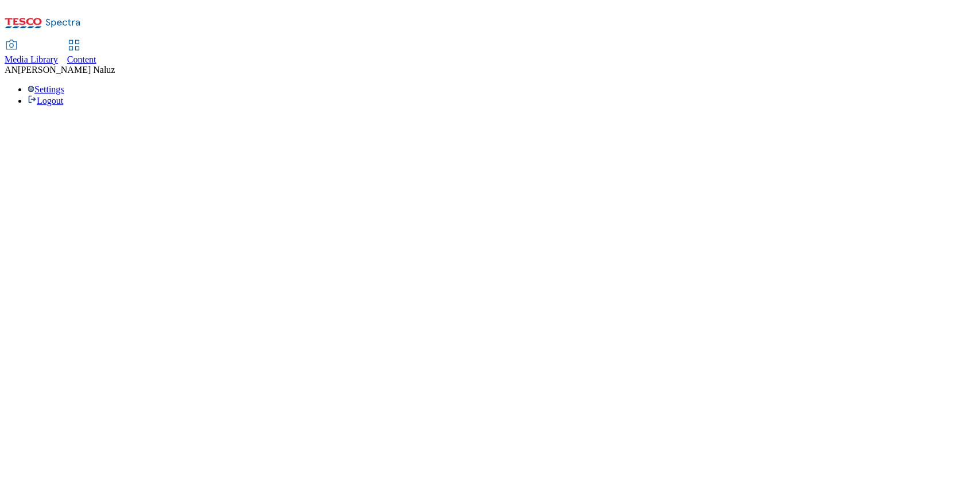 The width and height of the screenshot is (980, 483). I want to click on span: AN, so click(11, 69).